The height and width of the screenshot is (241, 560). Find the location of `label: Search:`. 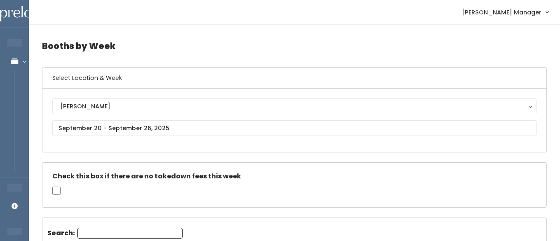

label: Search: is located at coordinates (115, 233).